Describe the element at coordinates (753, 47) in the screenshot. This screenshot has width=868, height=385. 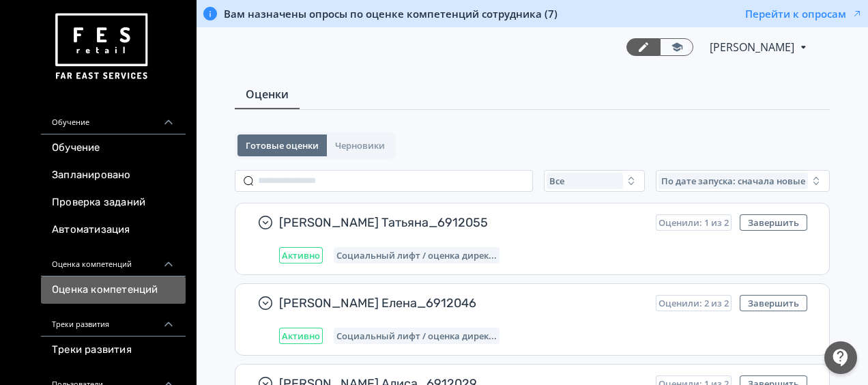
I see `span: Елена Бурмистрова` at that location.